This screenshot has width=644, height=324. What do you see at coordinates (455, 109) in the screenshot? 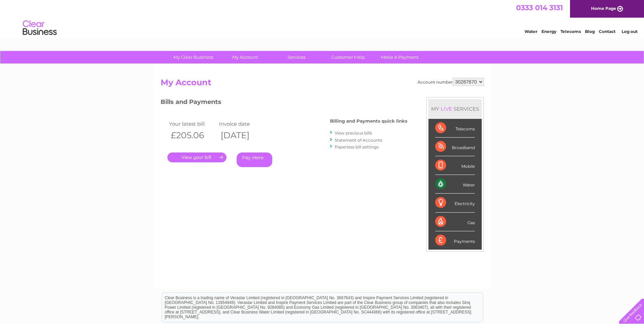
I see `div: MY SERVICES` at bounding box center [455, 109].